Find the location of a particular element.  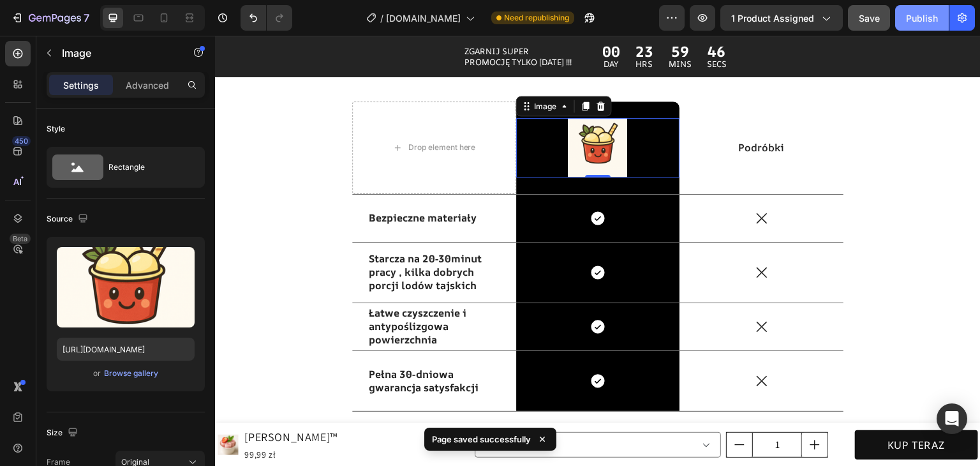

p: Page saved successfully is located at coordinates (481, 439).